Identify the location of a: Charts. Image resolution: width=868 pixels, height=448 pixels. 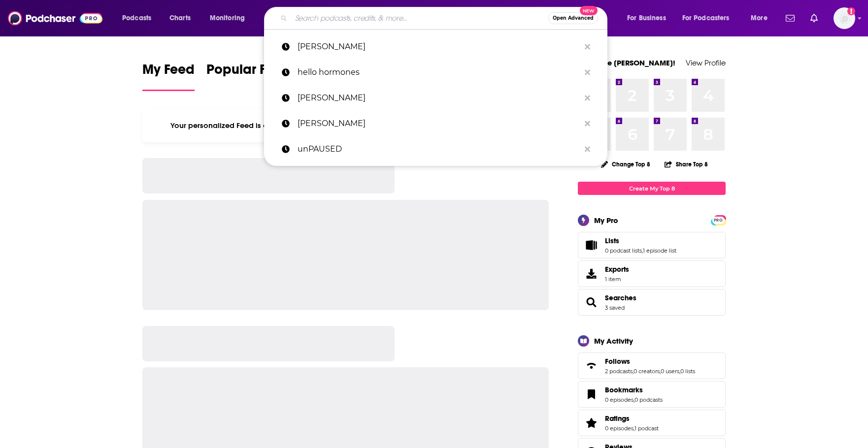
(180, 18).